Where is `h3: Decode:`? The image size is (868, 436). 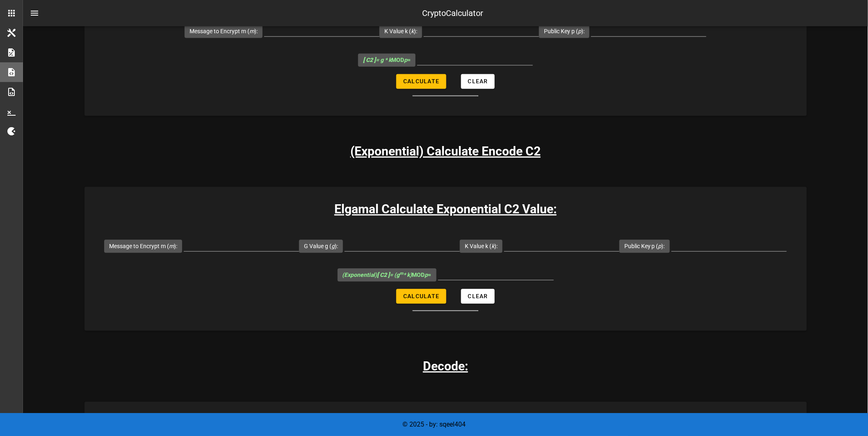
h3: Decode: is located at coordinates (445, 366).